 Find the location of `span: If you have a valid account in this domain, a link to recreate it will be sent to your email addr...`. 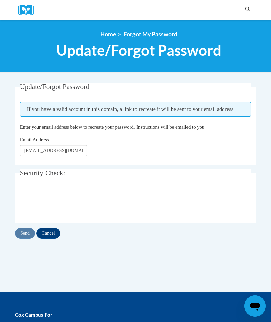

span: If you have a valid account in this domain, a link to recreate it will be sent to your email addr... is located at coordinates (136, 109).